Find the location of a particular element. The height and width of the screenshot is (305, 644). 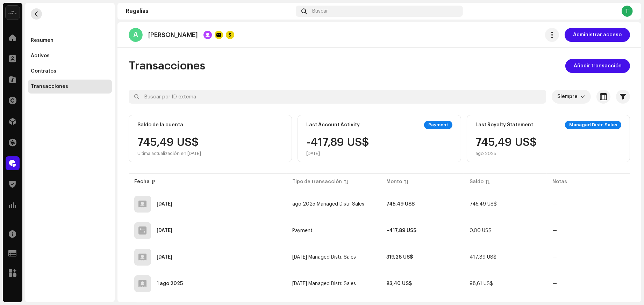

span: jul 2025 Managed Distr. Sales is located at coordinates (324, 257).